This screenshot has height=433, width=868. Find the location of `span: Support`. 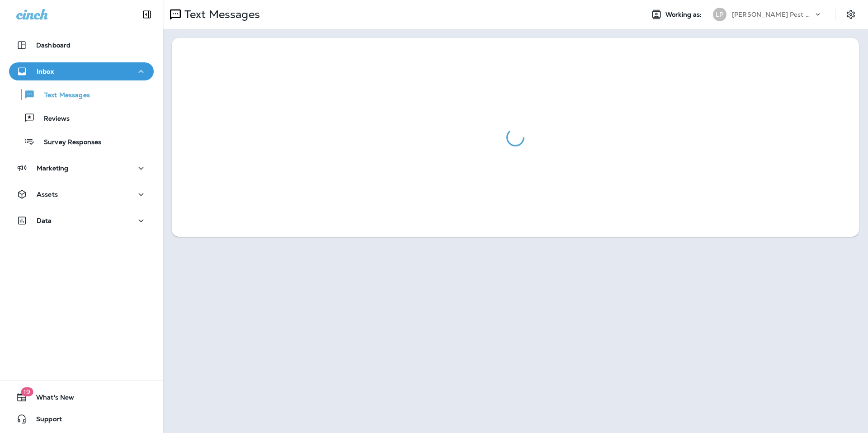

span: Support is located at coordinates (44, 421).